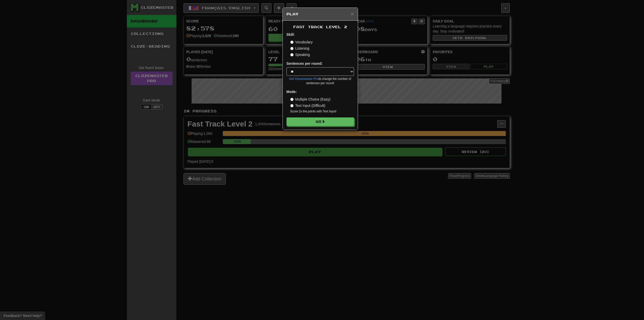  Describe the element at coordinates (320, 14) in the screenshot. I see `h5: Play` at that location.